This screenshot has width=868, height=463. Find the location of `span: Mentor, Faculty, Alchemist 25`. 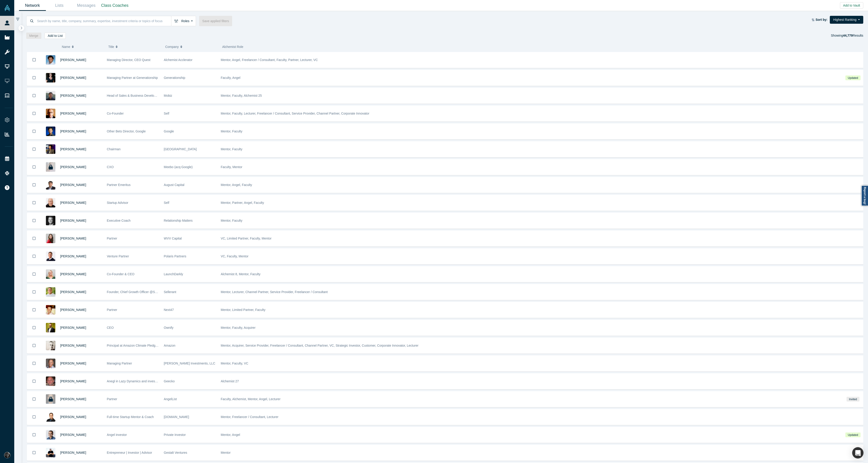

span: Mentor, Faculty, Alchemist 25 is located at coordinates (242, 95).